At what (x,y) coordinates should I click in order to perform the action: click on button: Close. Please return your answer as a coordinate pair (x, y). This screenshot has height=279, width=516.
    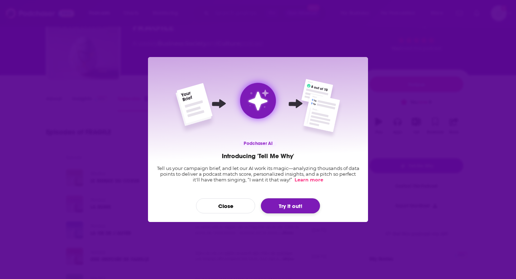
    Looking at the image, I should click on (225, 206).